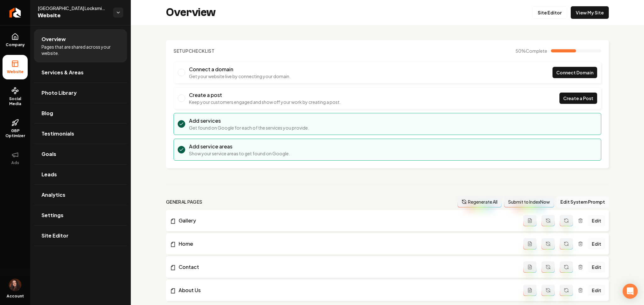 The image size is (644, 305). I want to click on span: Settings, so click(52, 215).